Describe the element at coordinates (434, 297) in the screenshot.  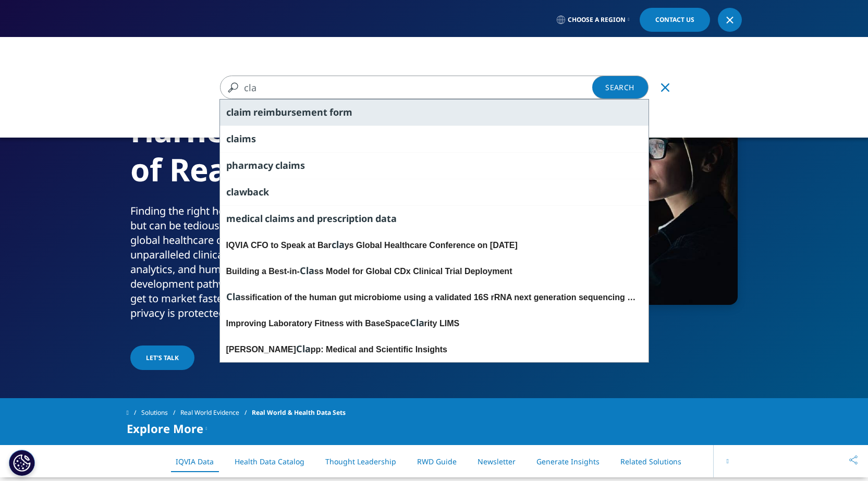
I see `div: ssification of the human gut microbiome using a validated 16S rRNA next generation sequencing method` at that location.